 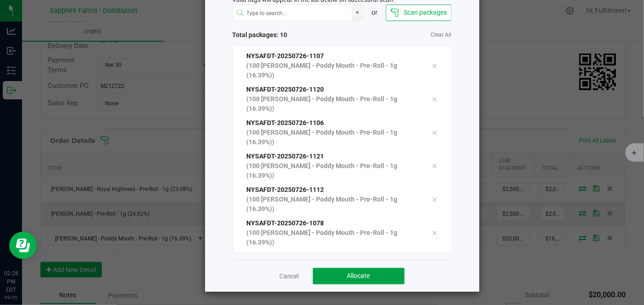 I want to click on button: Allocate, so click(x=359, y=276).